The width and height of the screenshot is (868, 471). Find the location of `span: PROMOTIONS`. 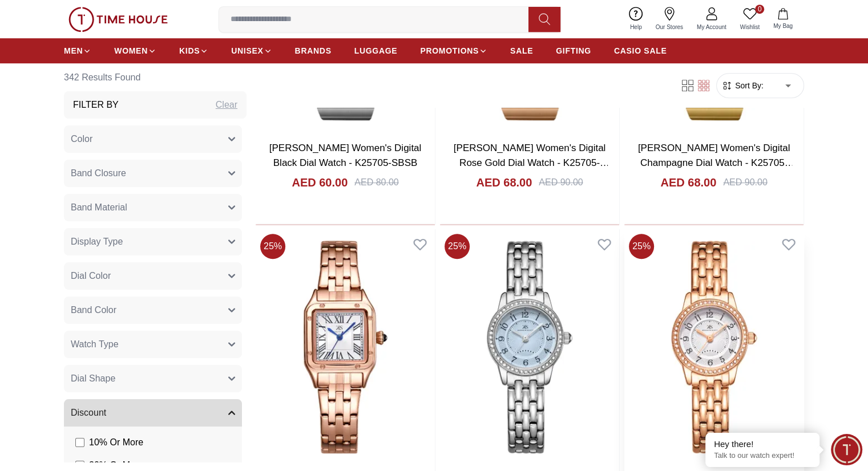

span: PROMOTIONS is located at coordinates (449, 51).